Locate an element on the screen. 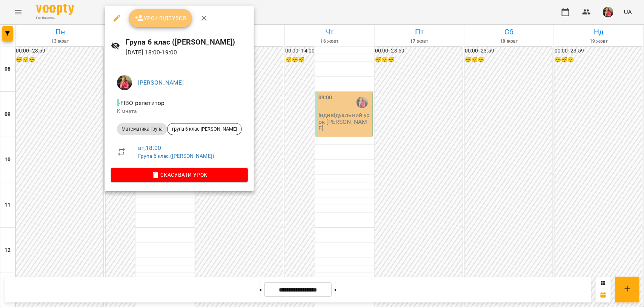  button: Урок відбувся is located at coordinates (161, 18).